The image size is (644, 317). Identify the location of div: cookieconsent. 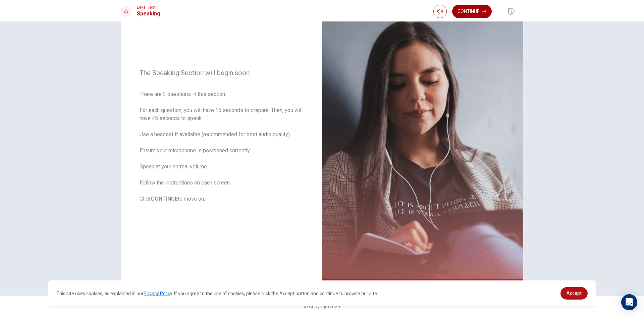
(322, 293).